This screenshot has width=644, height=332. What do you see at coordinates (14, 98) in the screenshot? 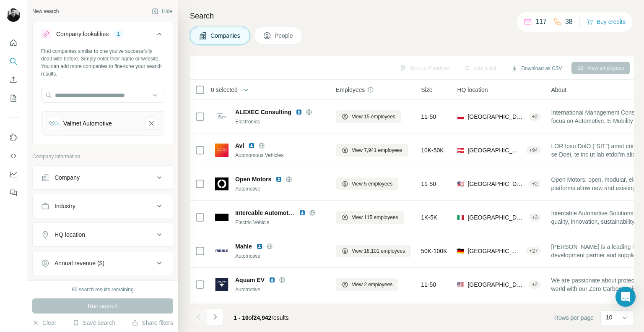
I see `button: My lists` at bounding box center [14, 98].